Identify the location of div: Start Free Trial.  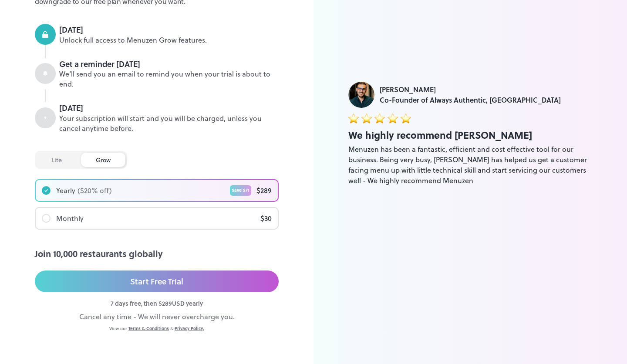
(157, 281).